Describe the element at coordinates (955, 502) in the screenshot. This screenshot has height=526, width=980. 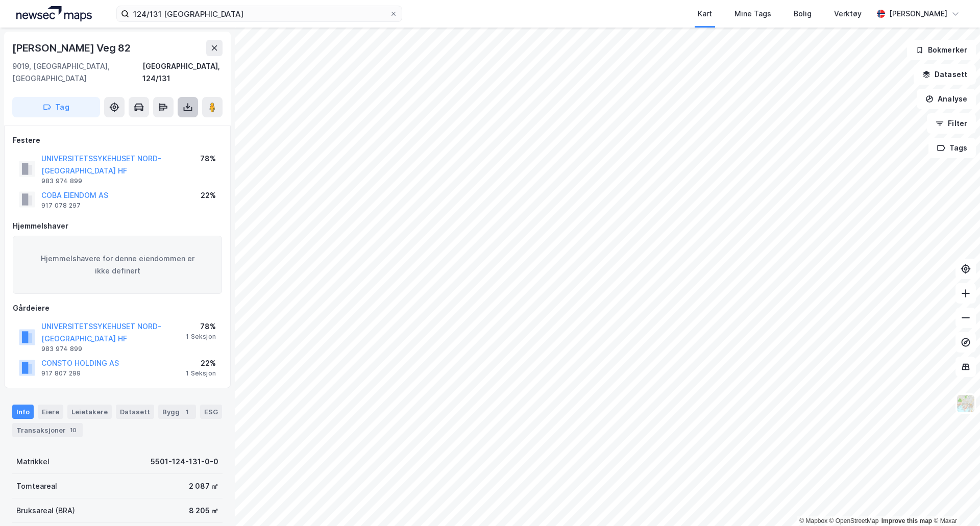
I see `div: Kontrollprogram for chat` at that location.